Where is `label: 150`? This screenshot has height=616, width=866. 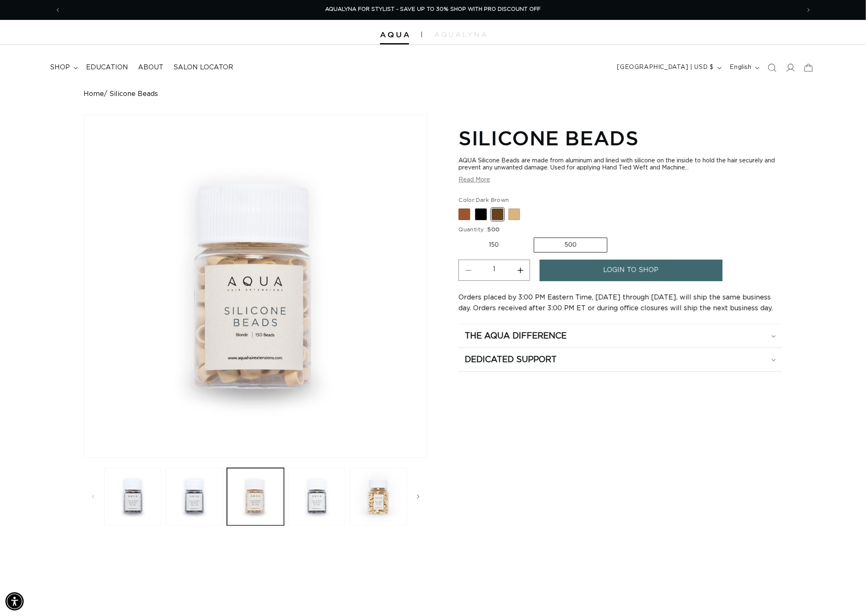 label: 150 is located at coordinates (494, 245).